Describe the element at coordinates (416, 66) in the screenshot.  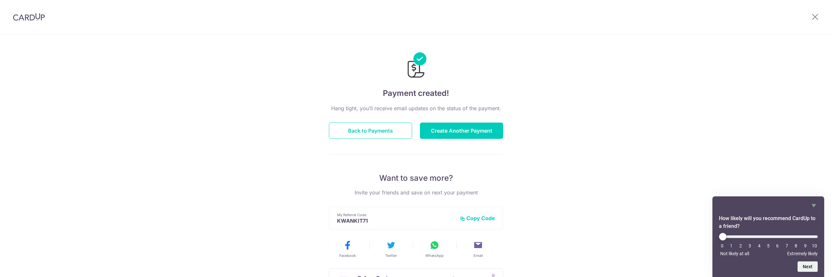
I see `img: Payments` at that location.